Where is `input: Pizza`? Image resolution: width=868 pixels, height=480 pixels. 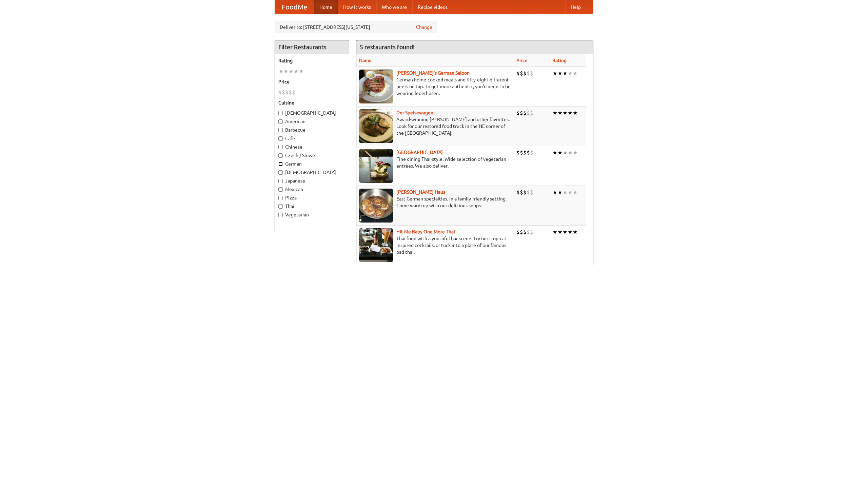
input: Pizza is located at coordinates (280, 197).